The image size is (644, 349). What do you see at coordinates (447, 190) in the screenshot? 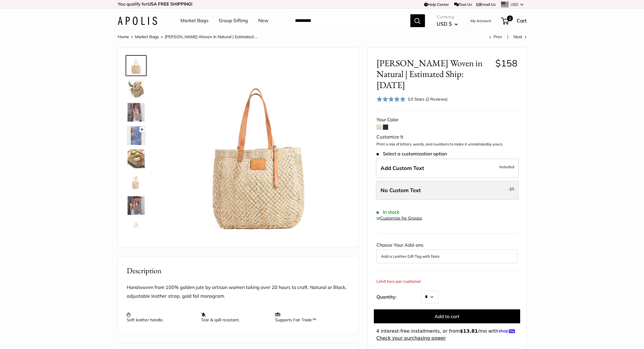
I see `label: Leave Blank` at bounding box center [447, 190].